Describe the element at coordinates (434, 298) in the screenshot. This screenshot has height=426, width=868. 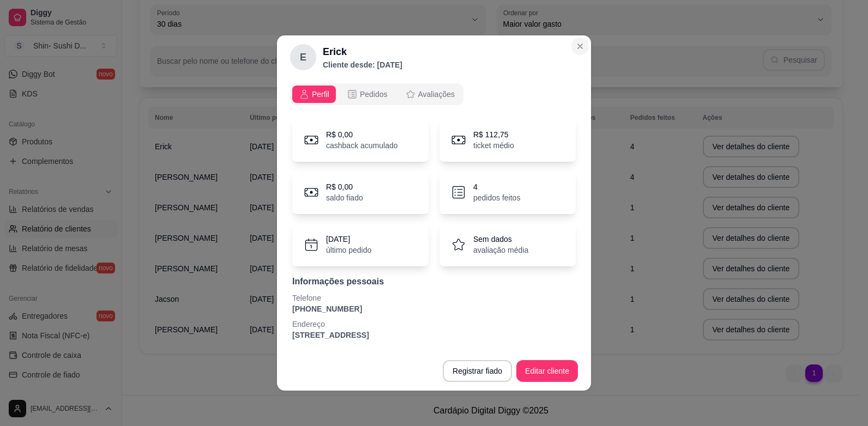
I see `p: Telefone` at that location.